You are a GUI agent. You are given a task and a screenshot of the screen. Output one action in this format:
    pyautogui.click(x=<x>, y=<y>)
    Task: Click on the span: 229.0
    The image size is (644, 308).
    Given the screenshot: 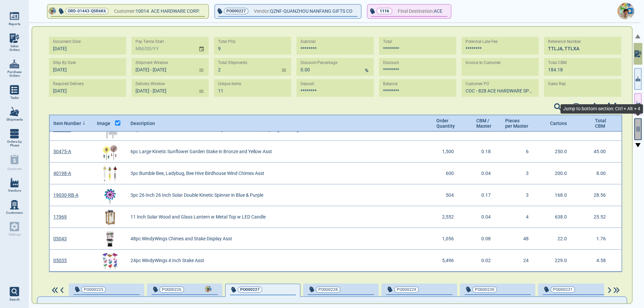 What is the action you would take?
    pyautogui.click(x=561, y=261)
    